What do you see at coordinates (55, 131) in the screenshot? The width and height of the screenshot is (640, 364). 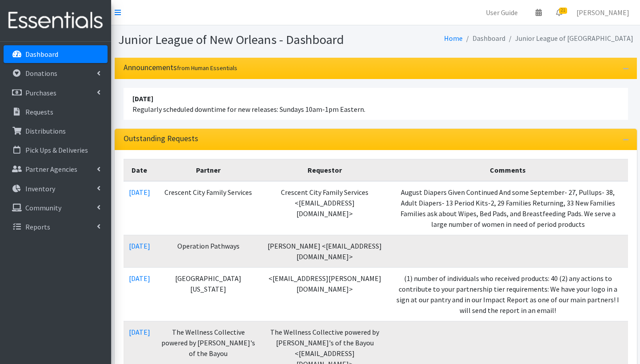 I see `a: Distributions` at bounding box center [55, 131].